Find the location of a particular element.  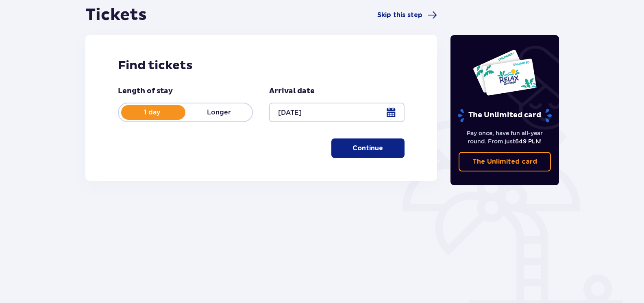

p: Length of stay is located at coordinates (145, 91).